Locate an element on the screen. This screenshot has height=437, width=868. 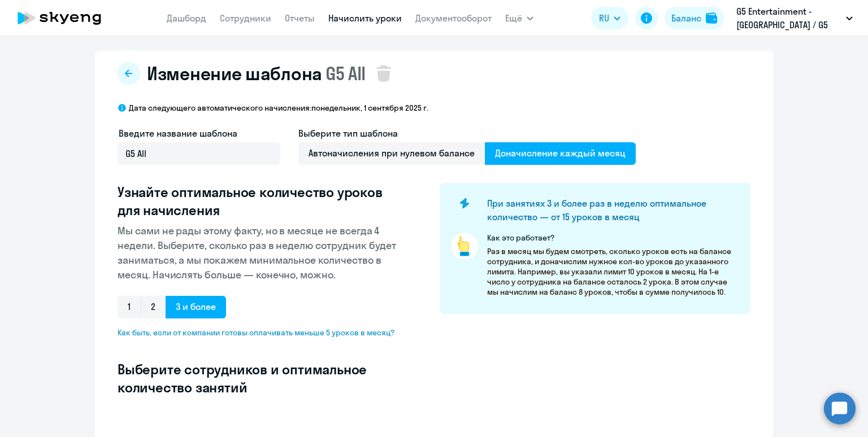
span: Автоначисления при нулевом балансе is located at coordinates (392, 153).